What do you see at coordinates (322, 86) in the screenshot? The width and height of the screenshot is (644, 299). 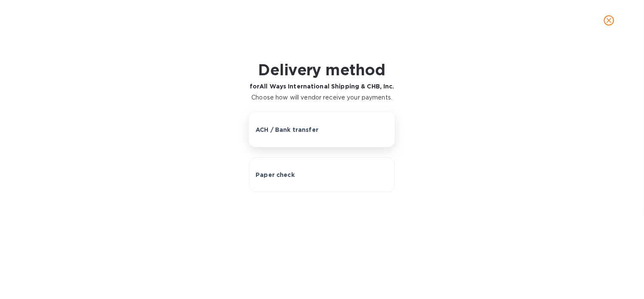 I see `b: for All Ways International Shipping & CHB, Inc.` at bounding box center [322, 86].